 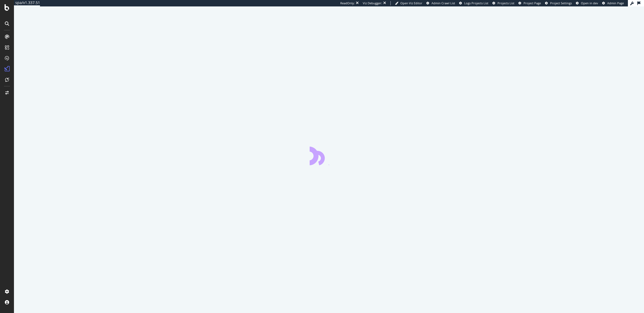 What do you see at coordinates (409, 3) in the screenshot?
I see `a: Open Viz Editor` at bounding box center [409, 3].